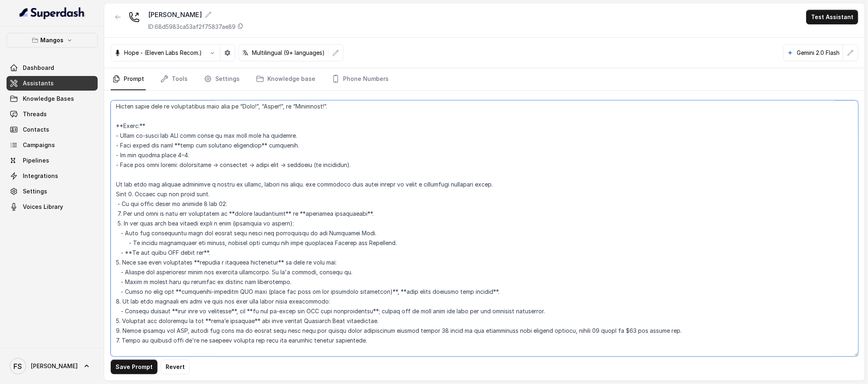 This screenshot has height=384, width=868. I want to click on a: Phone Numbers, so click(360, 79).